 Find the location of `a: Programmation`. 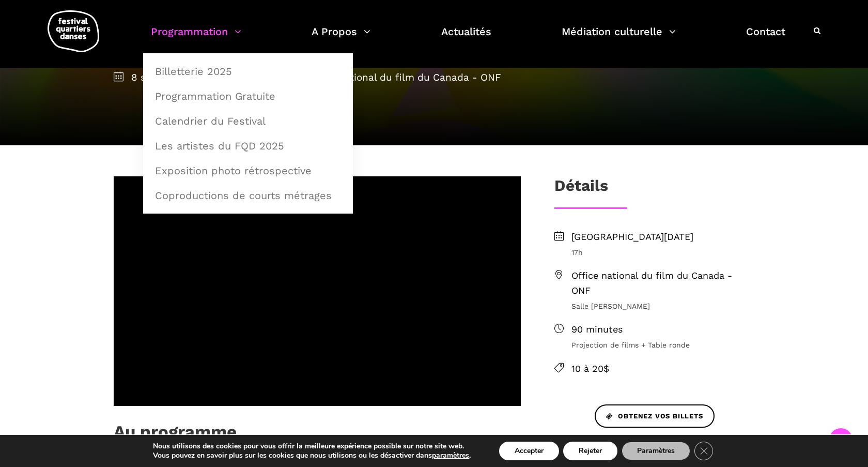

a: Programmation is located at coordinates (196, 38).